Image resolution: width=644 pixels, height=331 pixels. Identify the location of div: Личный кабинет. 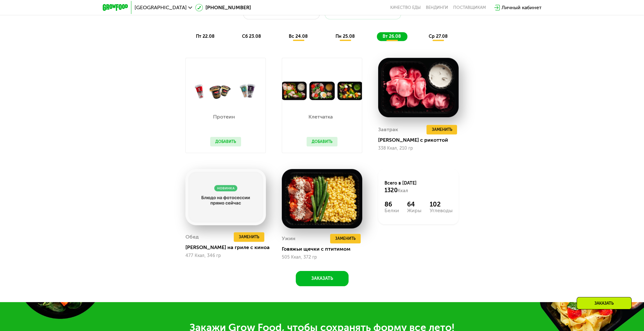
(522, 8).